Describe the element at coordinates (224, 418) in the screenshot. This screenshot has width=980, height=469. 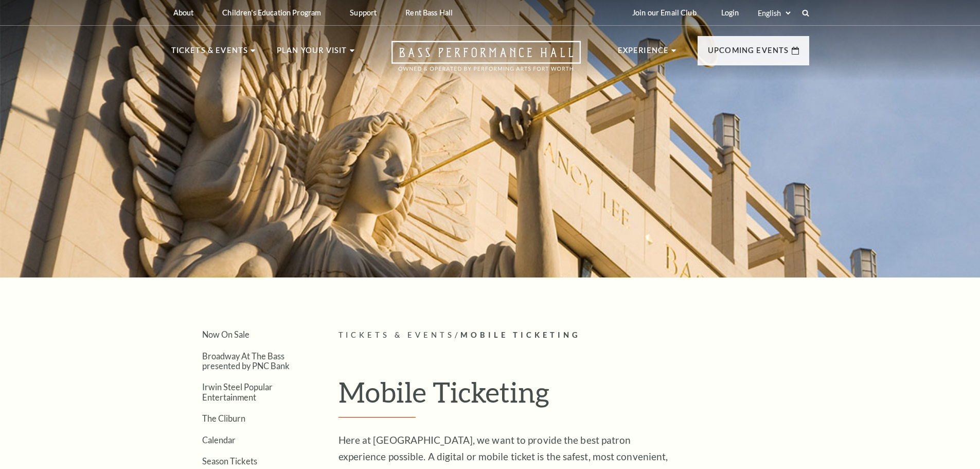
I see `a: The Cliburn` at that location.